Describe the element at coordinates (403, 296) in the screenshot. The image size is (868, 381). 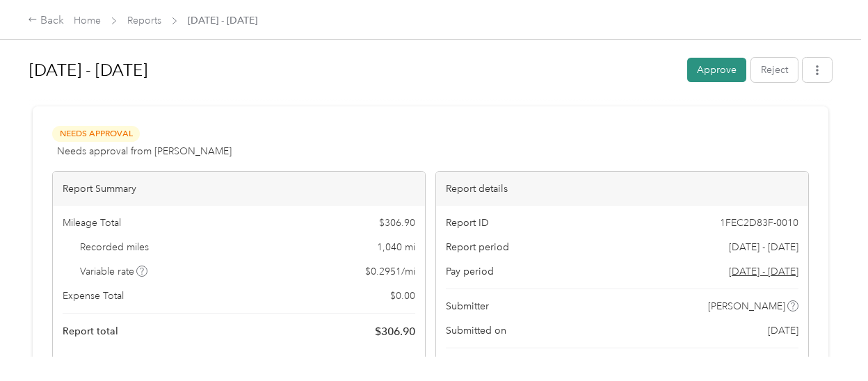
I see `span: $ 0.00` at that location.